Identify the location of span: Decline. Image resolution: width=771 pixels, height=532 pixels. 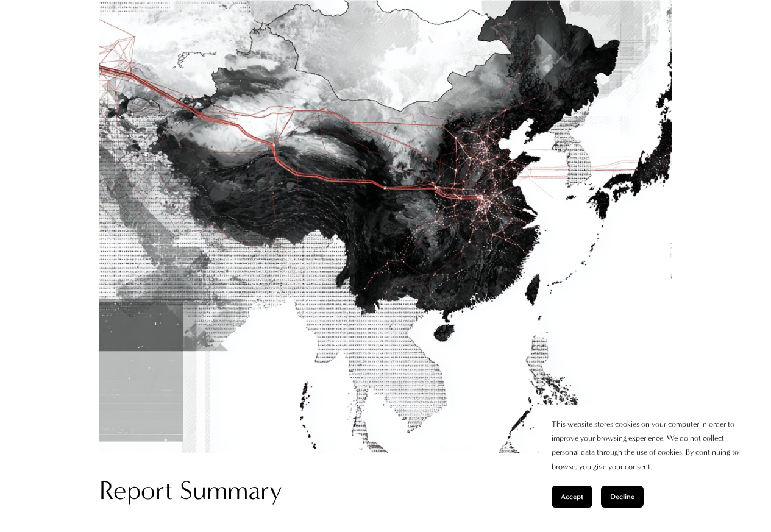
(622, 497).